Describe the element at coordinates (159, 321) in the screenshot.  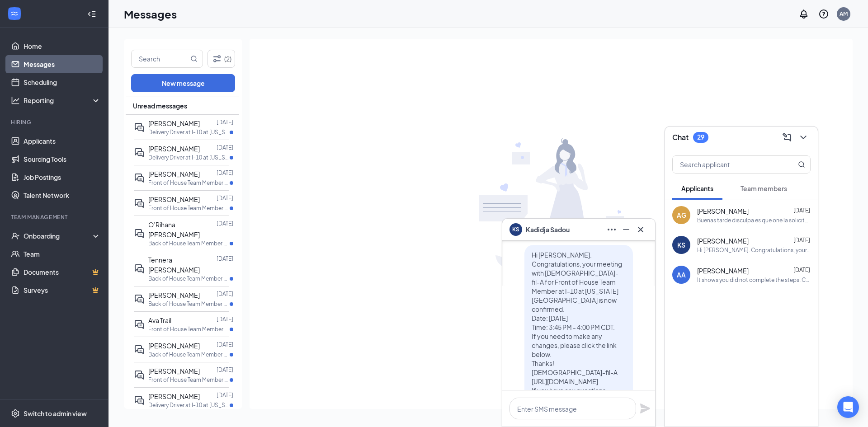
I see `span: Ava Trail` at that location.